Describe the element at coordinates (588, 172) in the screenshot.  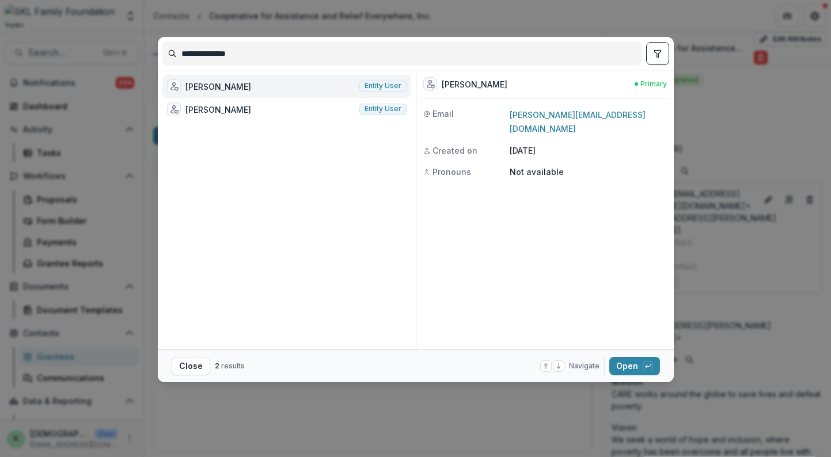
I see `p: Not available` at that location.